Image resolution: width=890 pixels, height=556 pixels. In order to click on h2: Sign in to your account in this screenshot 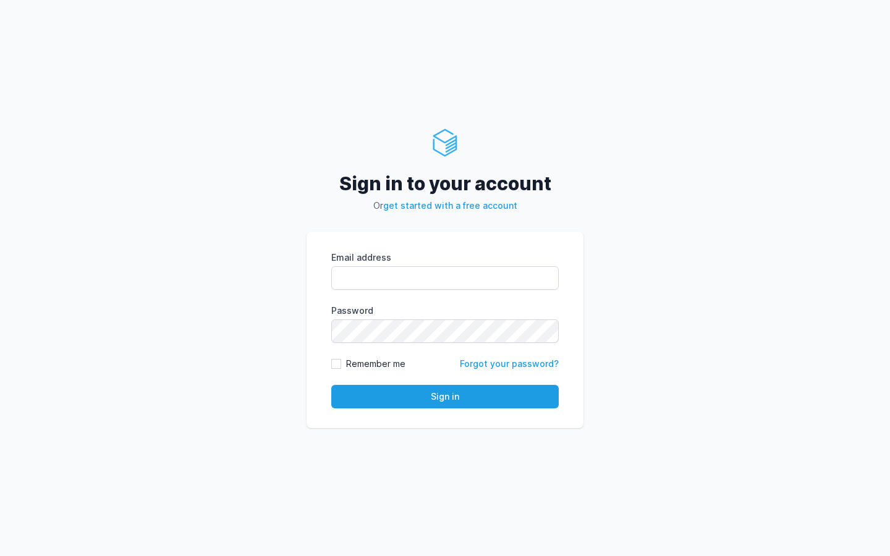, I will do `click(445, 184)`.